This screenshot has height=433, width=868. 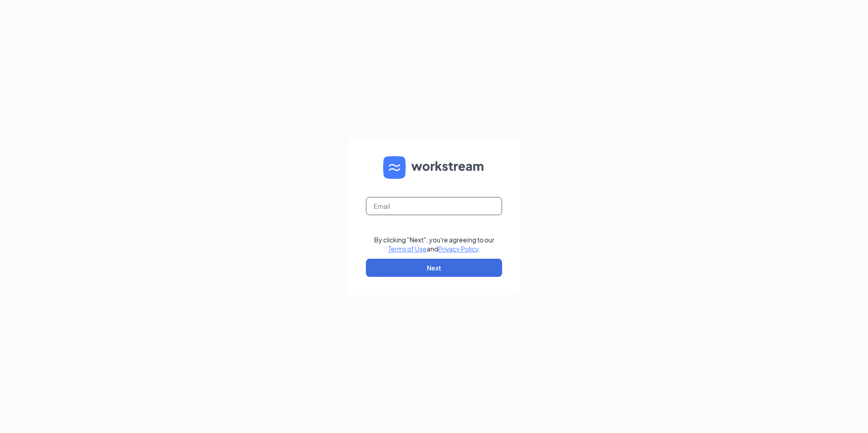 I want to click on input: Email, so click(x=434, y=206).